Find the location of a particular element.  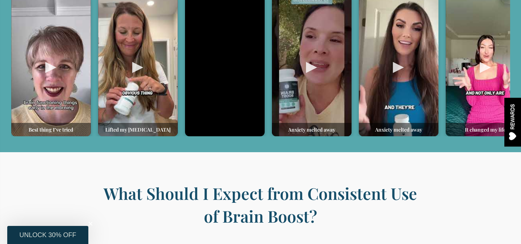

div: Best thing I’ve tried is located at coordinates (51, 130).